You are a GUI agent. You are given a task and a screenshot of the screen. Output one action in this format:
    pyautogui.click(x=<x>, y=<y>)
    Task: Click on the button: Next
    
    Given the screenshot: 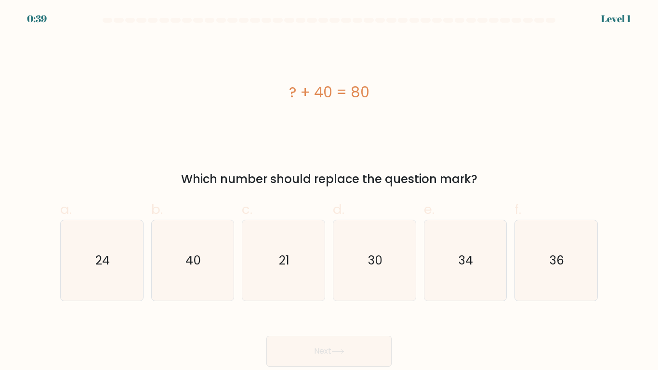 What is the action you would take?
    pyautogui.click(x=329, y=351)
    